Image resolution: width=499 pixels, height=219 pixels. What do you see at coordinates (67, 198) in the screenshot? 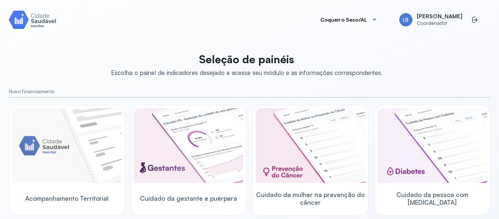
I see `span: Acompanhamento Territorial` at bounding box center [67, 198].